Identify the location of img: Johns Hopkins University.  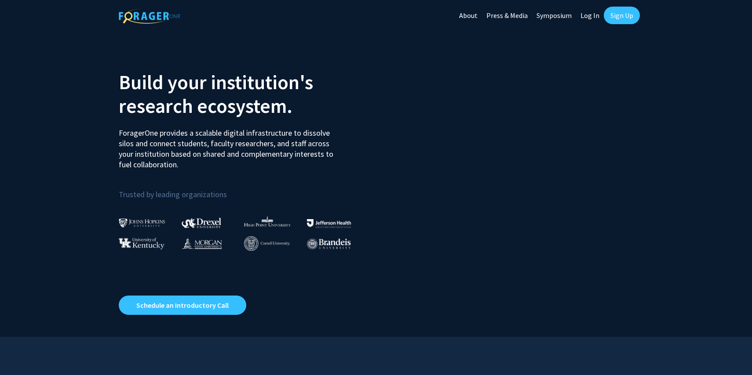
(142, 223).